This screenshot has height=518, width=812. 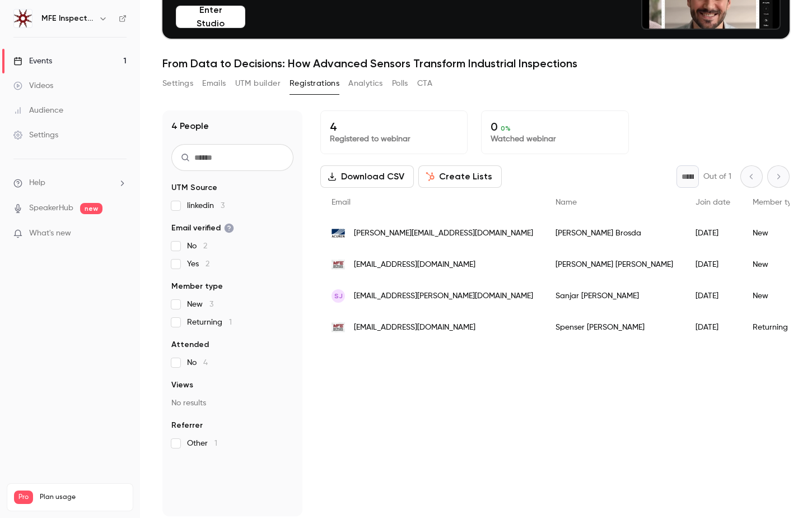 What do you see at coordinates (210, 17) in the screenshot?
I see `button: Enter Studio` at bounding box center [210, 17].